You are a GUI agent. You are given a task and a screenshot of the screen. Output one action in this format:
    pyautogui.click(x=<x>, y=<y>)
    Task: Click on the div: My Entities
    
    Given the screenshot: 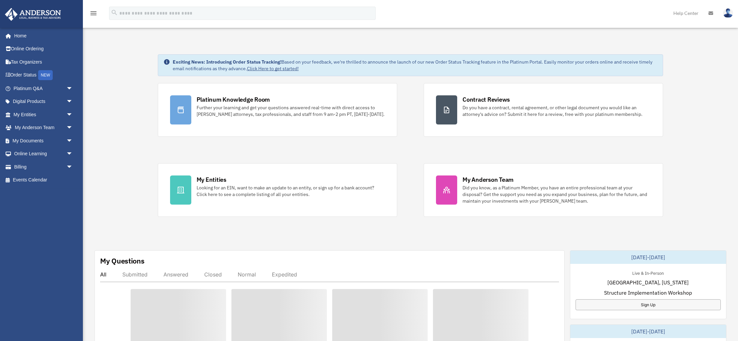 What is the action you would take?
    pyautogui.click(x=211, y=180)
    